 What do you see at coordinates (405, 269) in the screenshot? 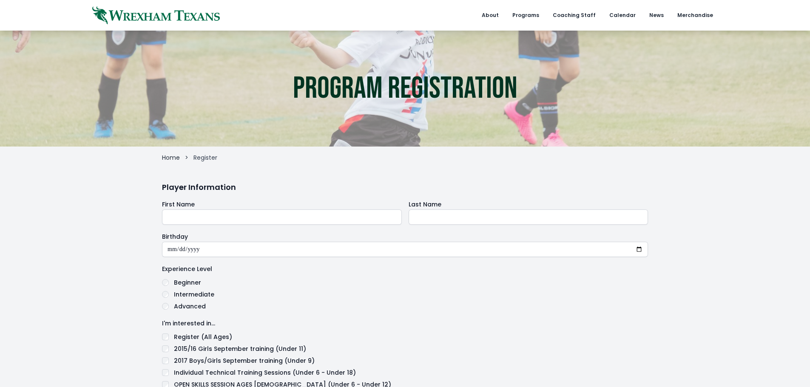
I see `p: Experience Level` at bounding box center [405, 269].